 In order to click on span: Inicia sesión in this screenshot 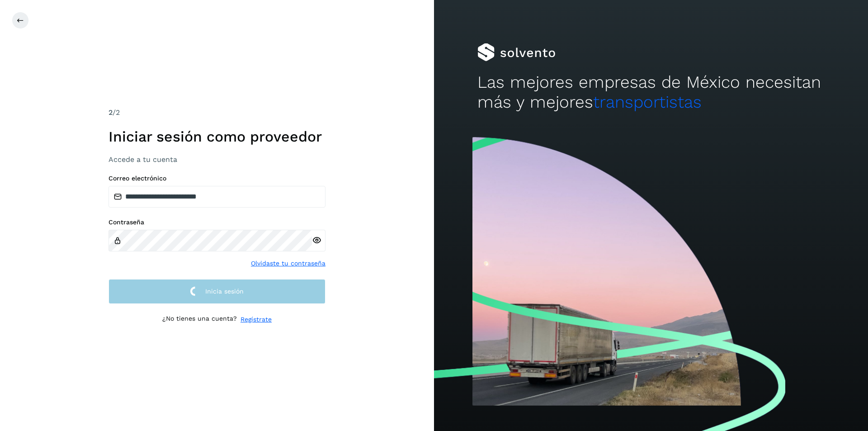, I will do `click(224, 291)`.